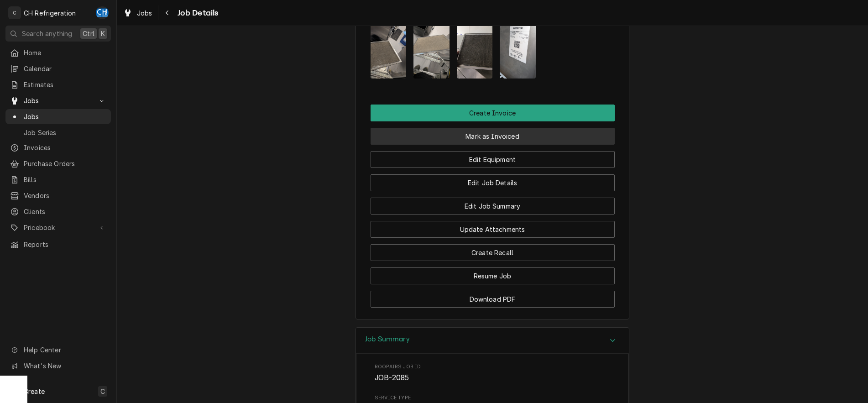 The width and height of the screenshot is (868, 403). What do you see at coordinates (58, 196) in the screenshot?
I see `a: Vendors` at bounding box center [58, 196].